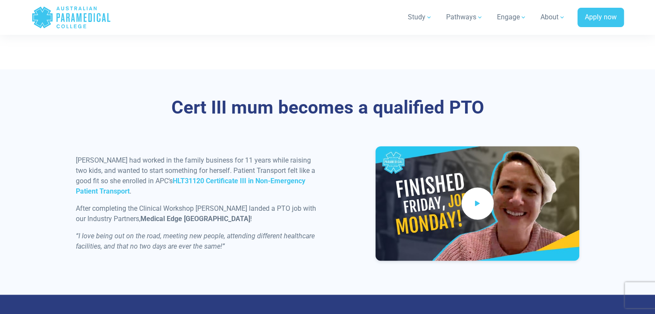 This screenshot has height=314, width=655. What do you see at coordinates (553, 17) in the screenshot?
I see `a: About` at bounding box center [553, 17].